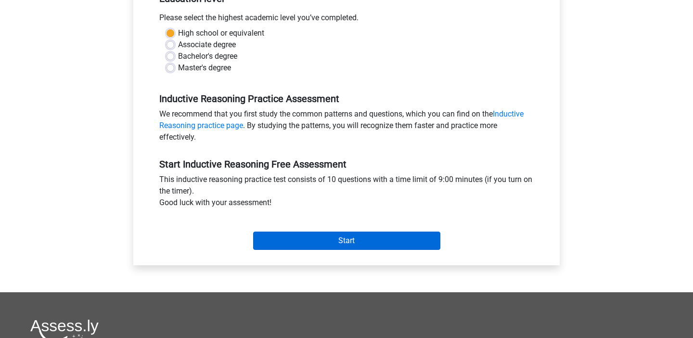  I want to click on div: We recommend that you first study the common patterns and questions, which you can find on the . ..., so click(346, 127).